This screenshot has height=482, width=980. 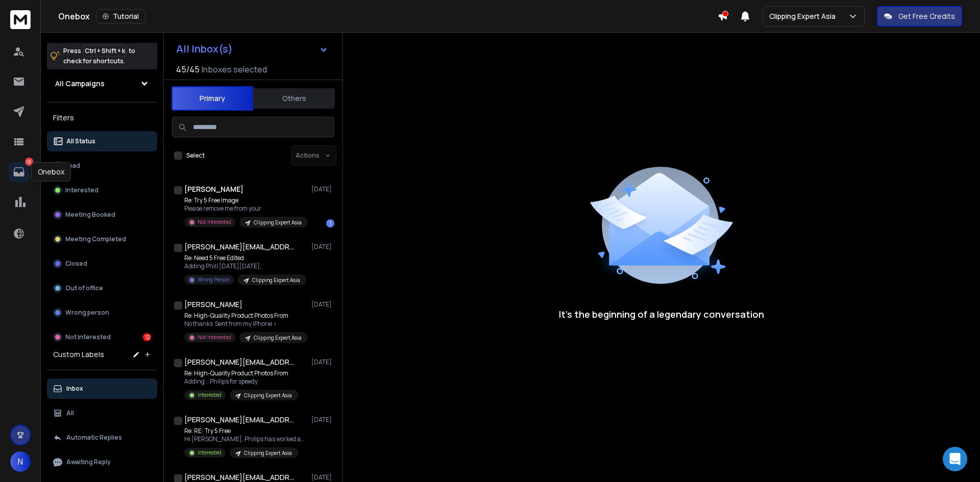 What do you see at coordinates (80, 84) in the screenshot?
I see `h1: All Campaigns` at bounding box center [80, 84].